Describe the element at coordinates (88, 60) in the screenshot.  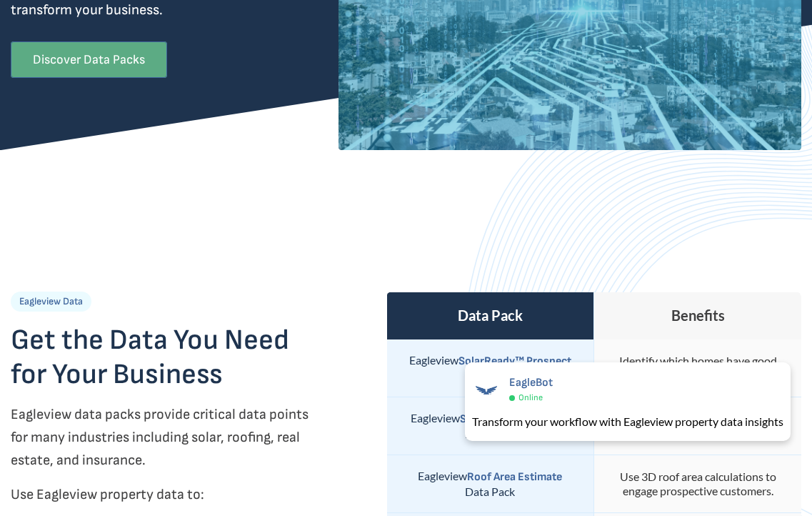
I see `a: Discover Data Packs` at that location.